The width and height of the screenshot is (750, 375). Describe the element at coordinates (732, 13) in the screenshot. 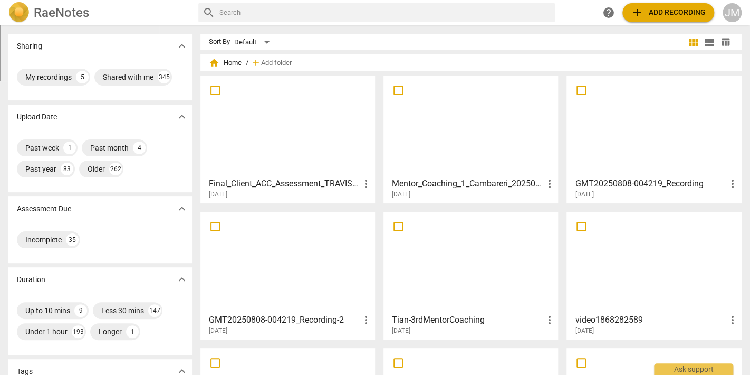

I see `button: JM` at that location.